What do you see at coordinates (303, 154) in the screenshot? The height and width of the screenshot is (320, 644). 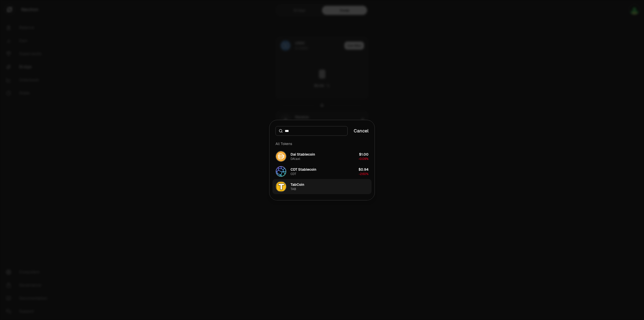 I see `div: Dai Stablecoin` at bounding box center [303, 154].